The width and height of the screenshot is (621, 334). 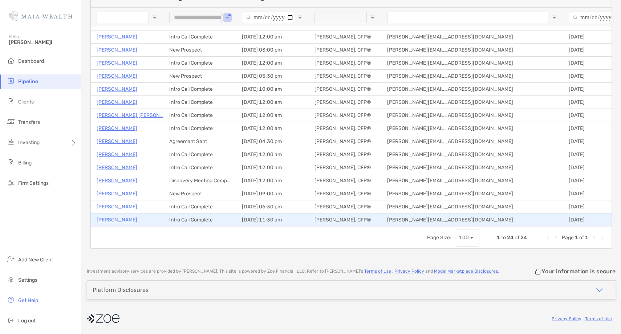 What do you see at coordinates (268, 17) in the screenshot?
I see `input: Meeting Date Filter Input` at bounding box center [268, 17].